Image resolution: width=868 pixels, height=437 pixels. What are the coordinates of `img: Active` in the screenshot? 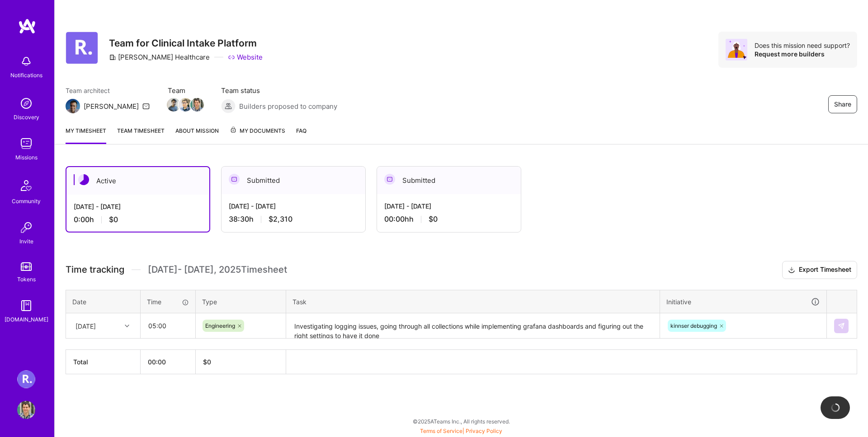 It's located at (84, 180).